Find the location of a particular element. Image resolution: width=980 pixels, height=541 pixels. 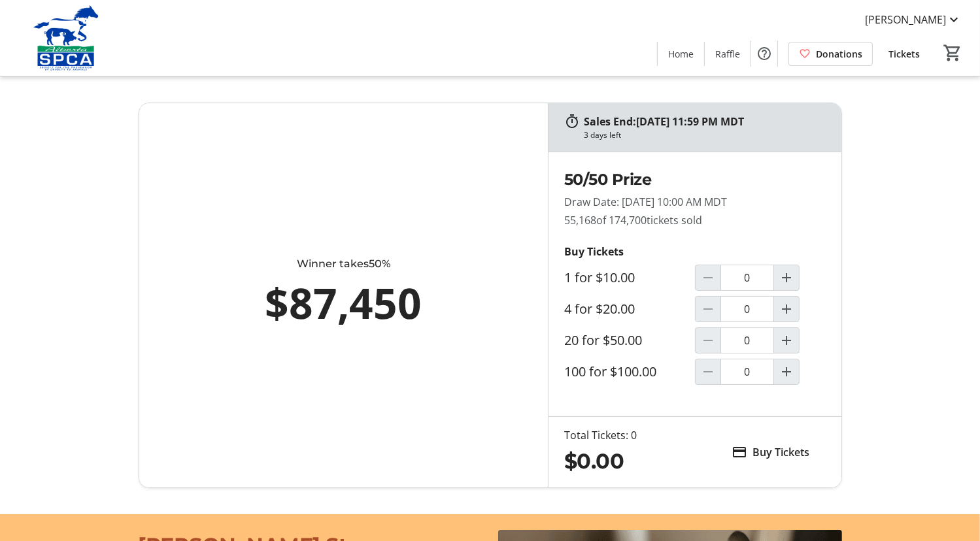

a: Raffle is located at coordinates (728, 54).